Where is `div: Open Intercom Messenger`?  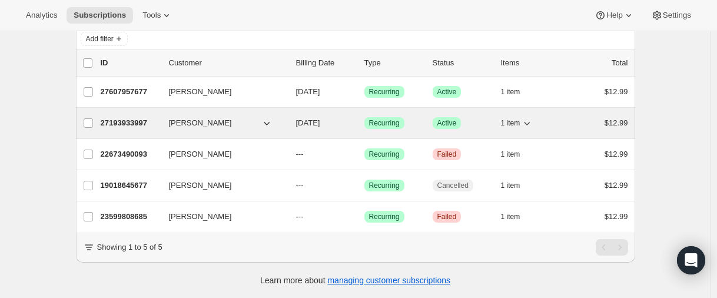
div: Open Intercom Messenger is located at coordinates (691, 260).